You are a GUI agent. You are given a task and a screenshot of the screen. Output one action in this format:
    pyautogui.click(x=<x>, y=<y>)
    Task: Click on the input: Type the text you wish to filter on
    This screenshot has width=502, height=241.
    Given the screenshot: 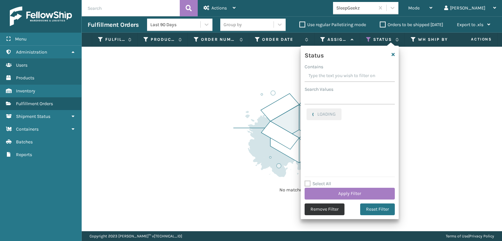 What is the action you would take?
    pyautogui.click(x=349, y=76)
    